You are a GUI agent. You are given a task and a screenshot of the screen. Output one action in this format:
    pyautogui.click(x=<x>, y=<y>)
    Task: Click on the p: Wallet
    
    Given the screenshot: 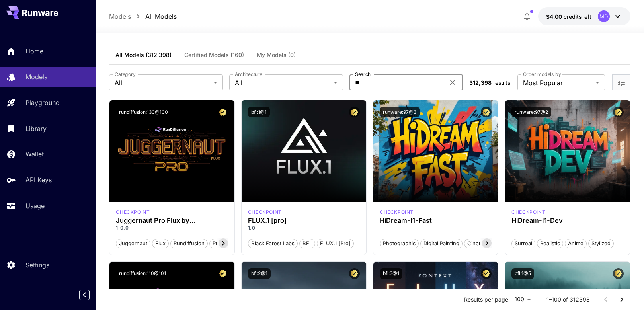 What is the action you would take?
    pyautogui.click(x=35, y=154)
    